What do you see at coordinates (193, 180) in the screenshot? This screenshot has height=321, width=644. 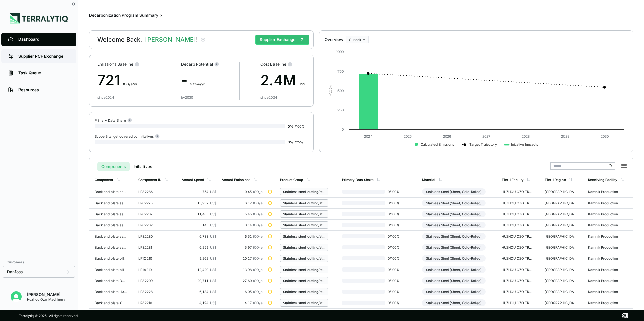 I see `div: Annual Spend` at bounding box center [193, 180].